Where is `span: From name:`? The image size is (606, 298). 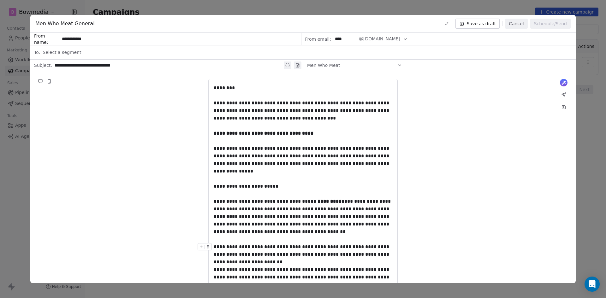
span: From name: is located at coordinates (47, 39).